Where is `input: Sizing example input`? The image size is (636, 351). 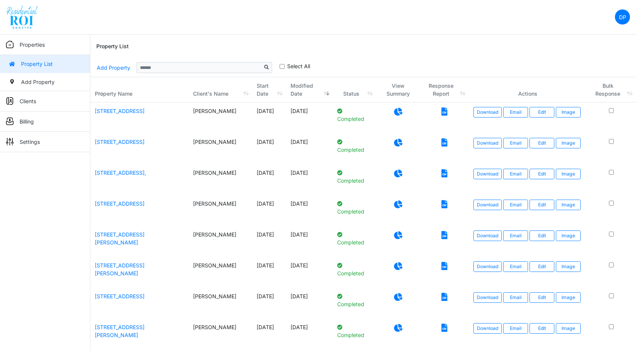 input: Sizing example input is located at coordinates (199, 67).